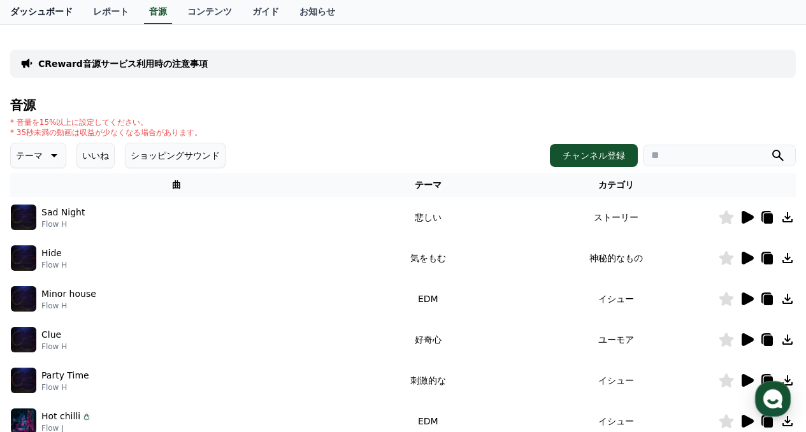 The width and height of the screenshot is (806, 432). Describe the element at coordinates (43, 351) in the screenshot. I see `span: Home` at that location.